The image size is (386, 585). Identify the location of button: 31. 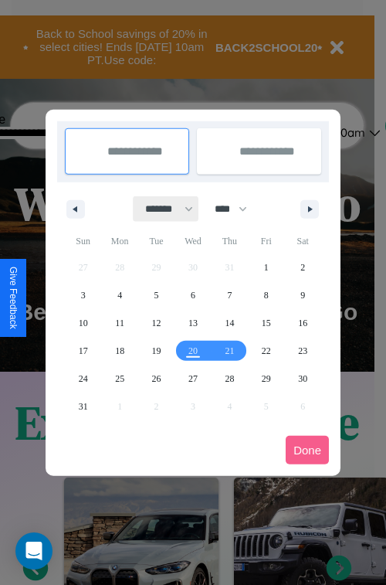
(83, 406).